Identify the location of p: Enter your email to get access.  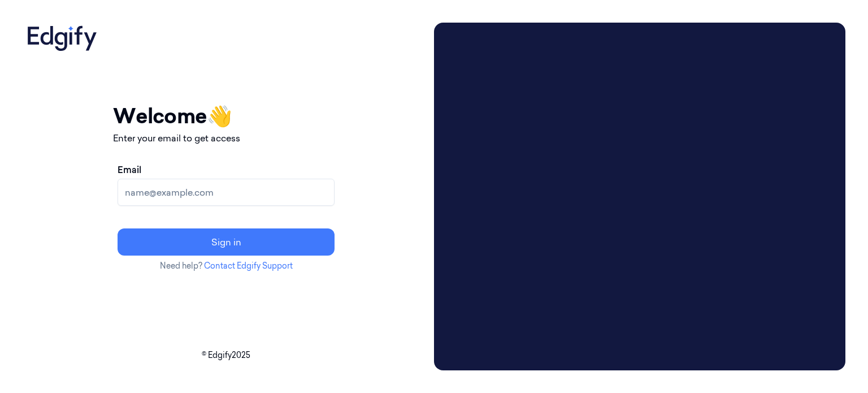
(226, 138).